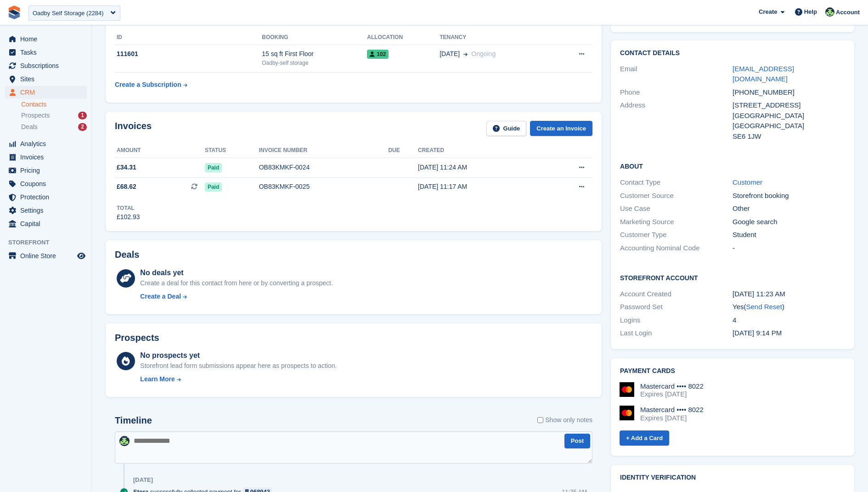 The height and width of the screenshot is (492, 868). What do you see at coordinates (137, 337) in the screenshot?
I see `h2: Prospects` at bounding box center [137, 337].